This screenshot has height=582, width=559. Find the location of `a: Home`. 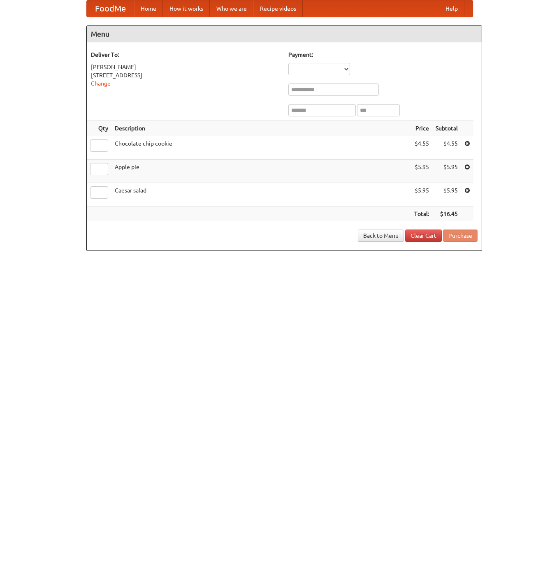

a: Home is located at coordinates (149, 9).